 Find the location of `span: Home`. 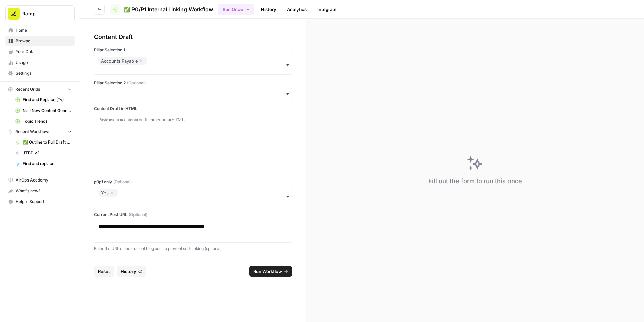

span: Home is located at coordinates (43, 31).